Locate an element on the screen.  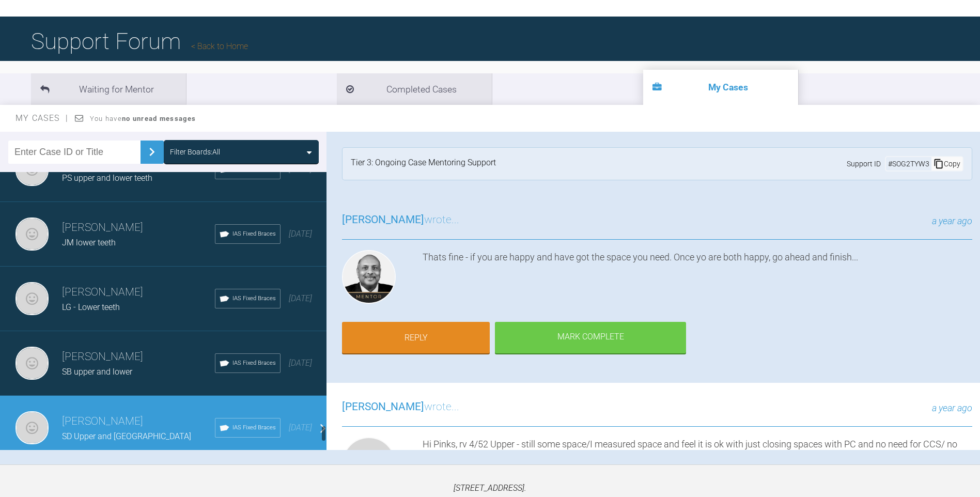
div: Mark Complete is located at coordinates (591, 338).